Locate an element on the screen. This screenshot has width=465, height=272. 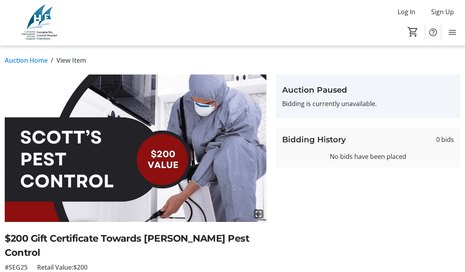
span: 0 bids is located at coordinates (445, 140).